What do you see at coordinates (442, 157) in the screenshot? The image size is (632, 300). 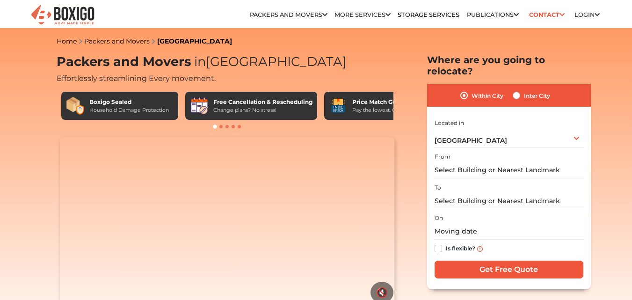 I see `label: From` at bounding box center [442, 157].